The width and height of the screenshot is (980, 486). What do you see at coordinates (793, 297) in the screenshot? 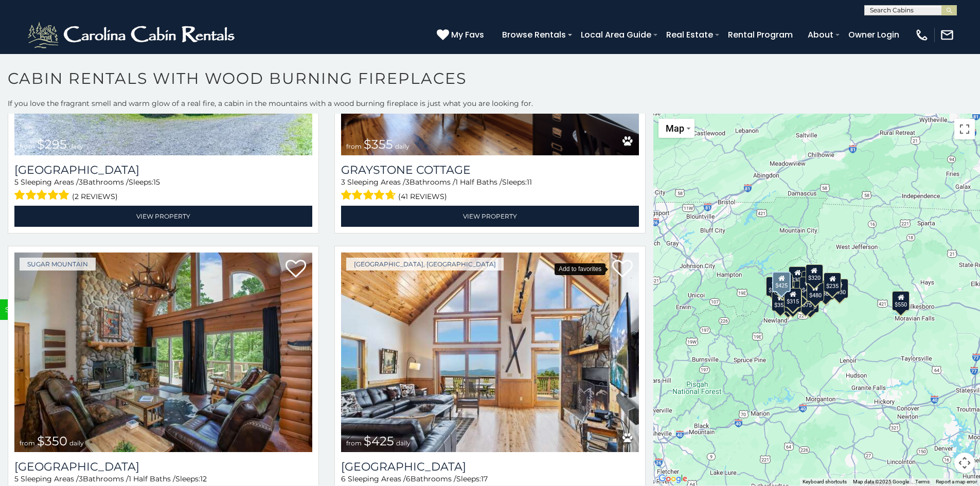
I see `div: $315` at bounding box center [793, 297].